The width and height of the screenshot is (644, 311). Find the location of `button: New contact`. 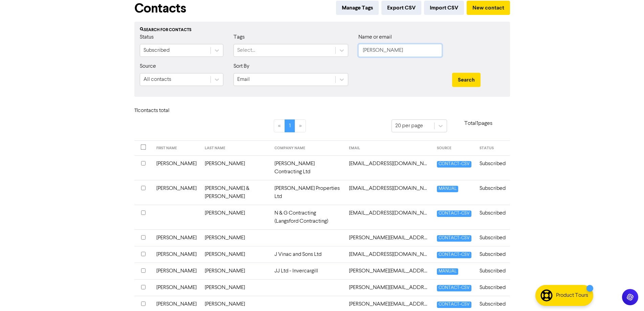

button: New contact is located at coordinates (488, 8).